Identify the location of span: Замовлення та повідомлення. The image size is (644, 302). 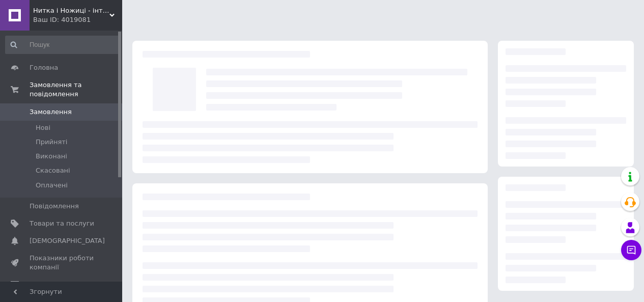
(76, 89).